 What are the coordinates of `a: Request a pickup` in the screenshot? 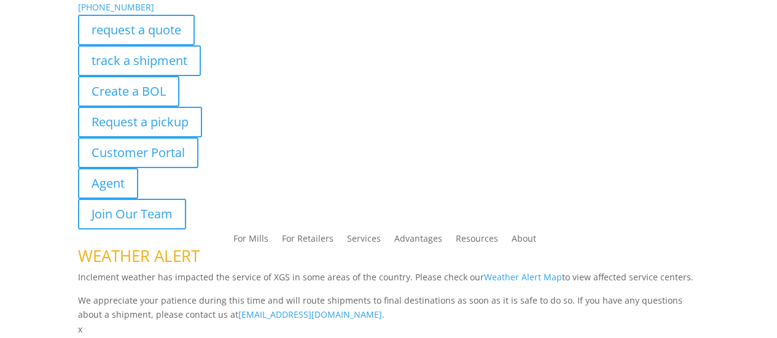 It's located at (140, 122).